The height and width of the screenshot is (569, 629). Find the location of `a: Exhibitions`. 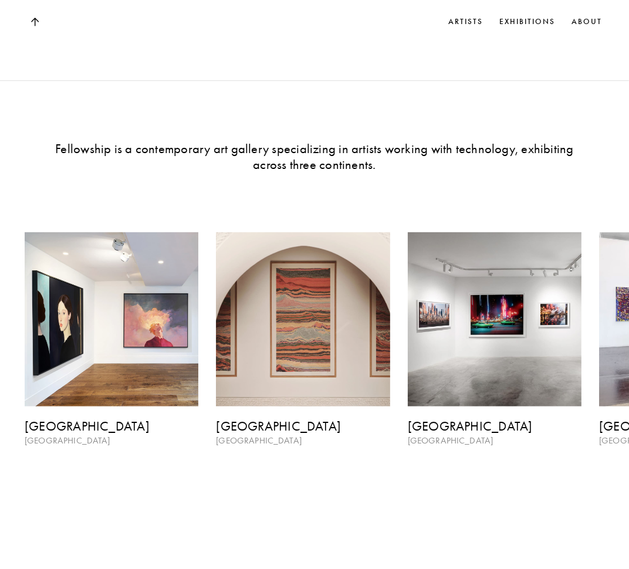

a: Exhibitions is located at coordinates (527, 22).